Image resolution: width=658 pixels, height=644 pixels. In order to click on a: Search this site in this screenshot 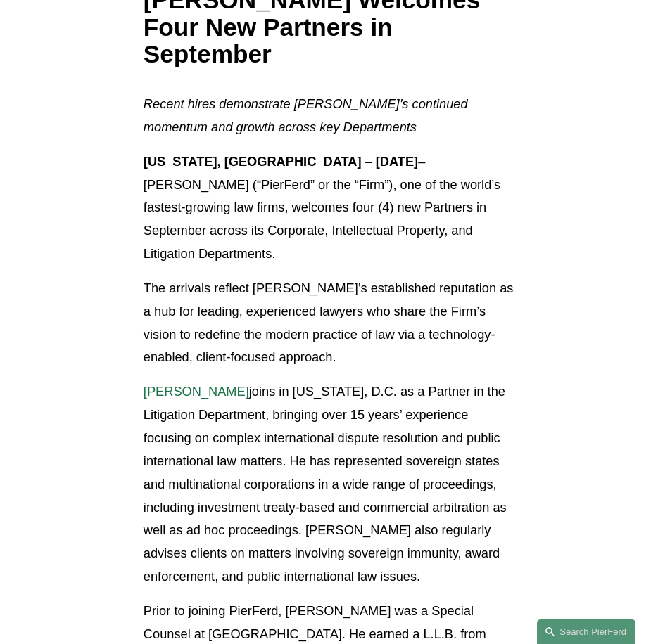, I will do `click(586, 631)`.